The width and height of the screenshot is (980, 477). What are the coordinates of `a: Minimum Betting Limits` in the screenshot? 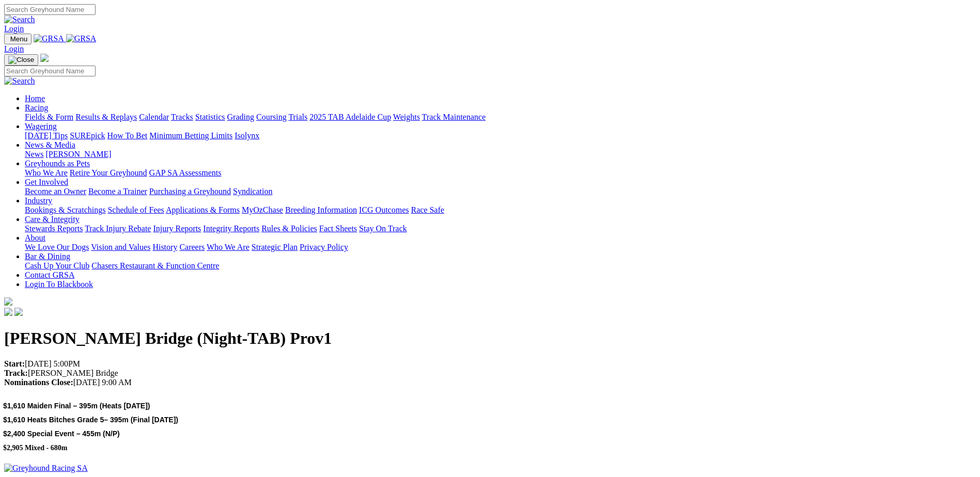 It's located at (191, 135).